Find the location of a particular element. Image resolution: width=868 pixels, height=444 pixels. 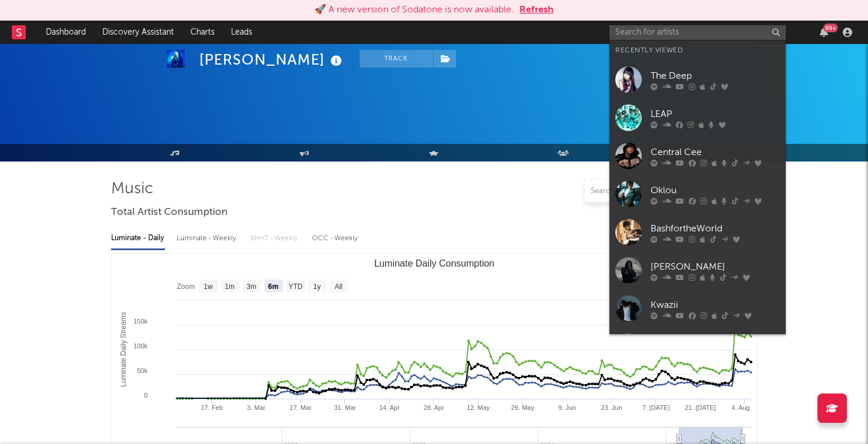

a: Dashboard is located at coordinates (66, 33).